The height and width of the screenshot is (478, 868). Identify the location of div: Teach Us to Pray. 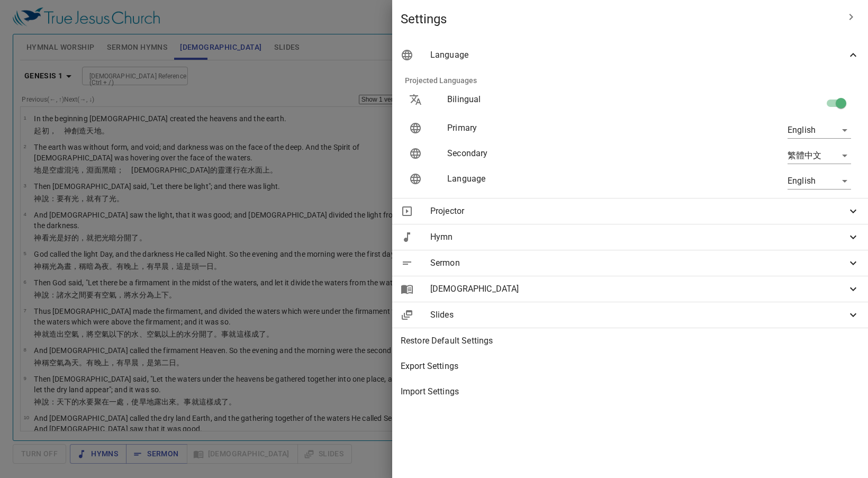
(96, 52).